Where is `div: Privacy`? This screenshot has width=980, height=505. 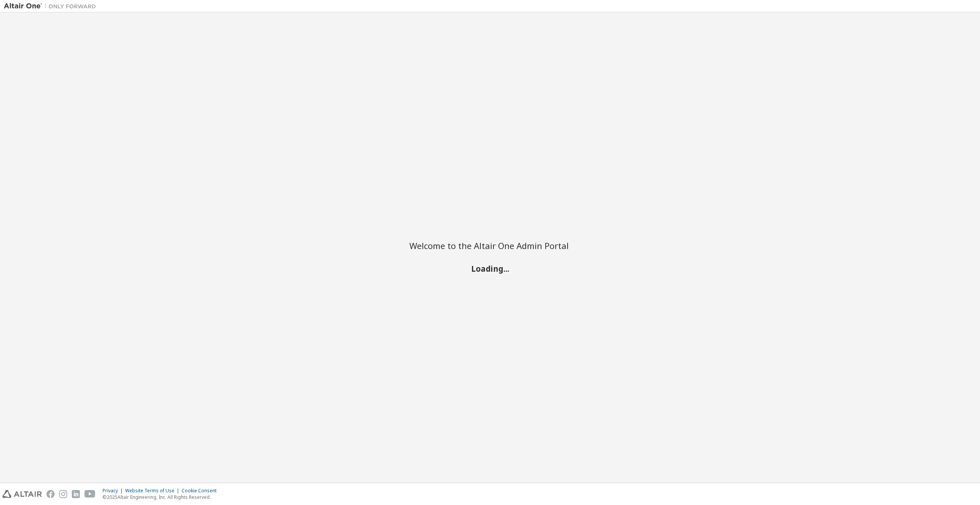
div: Privacy is located at coordinates (114, 490).